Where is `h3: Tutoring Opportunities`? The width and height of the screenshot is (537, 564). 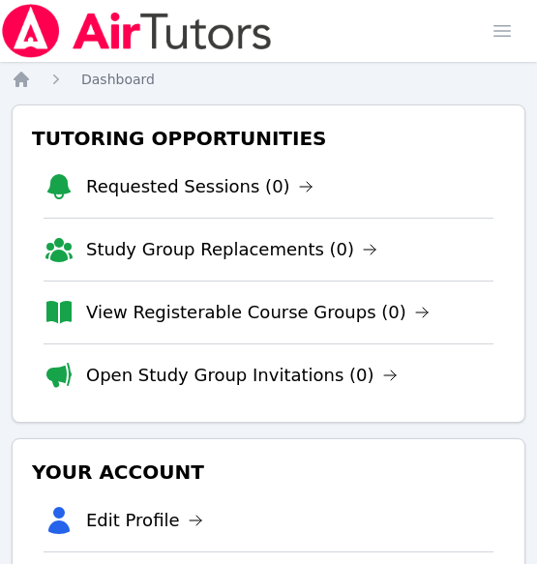
h3: Tutoring Opportunities is located at coordinates (268, 138).